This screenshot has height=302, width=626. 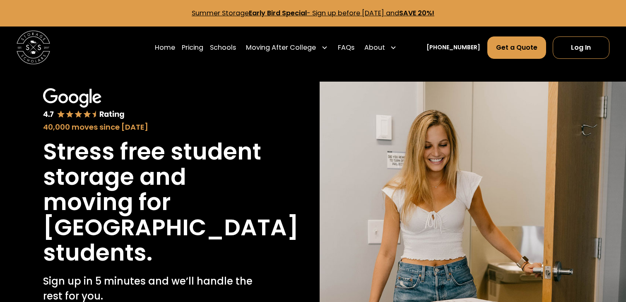 I want to click on h1: Stress free student storage and moving for, so click(x=153, y=177).